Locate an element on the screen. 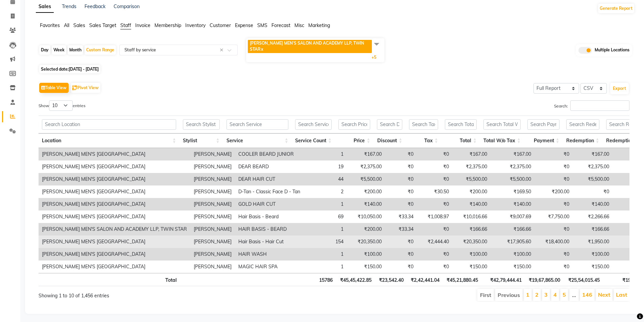 This screenshot has width=644, height=322. th: Stylist: activate to sort column ascending is located at coordinates (202, 140).